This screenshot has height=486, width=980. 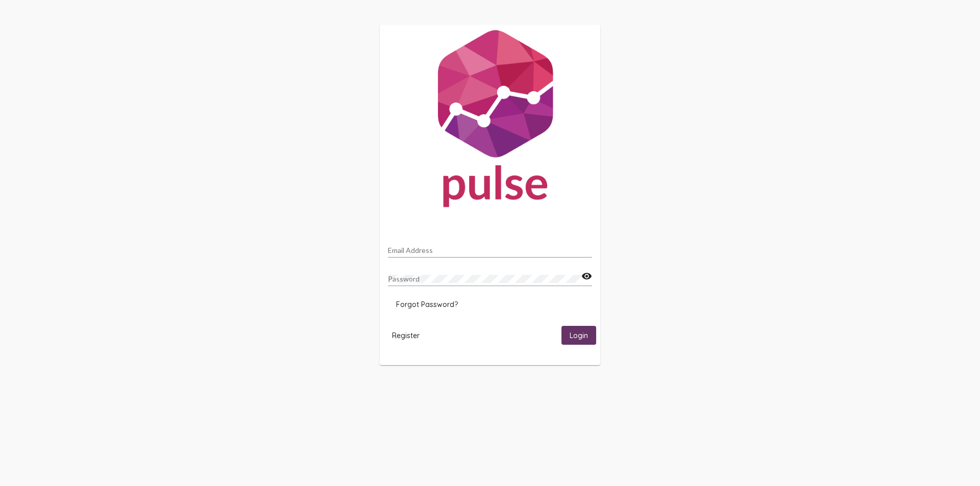 What do you see at coordinates (579, 336) in the screenshot?
I see `span: Login` at bounding box center [579, 336].